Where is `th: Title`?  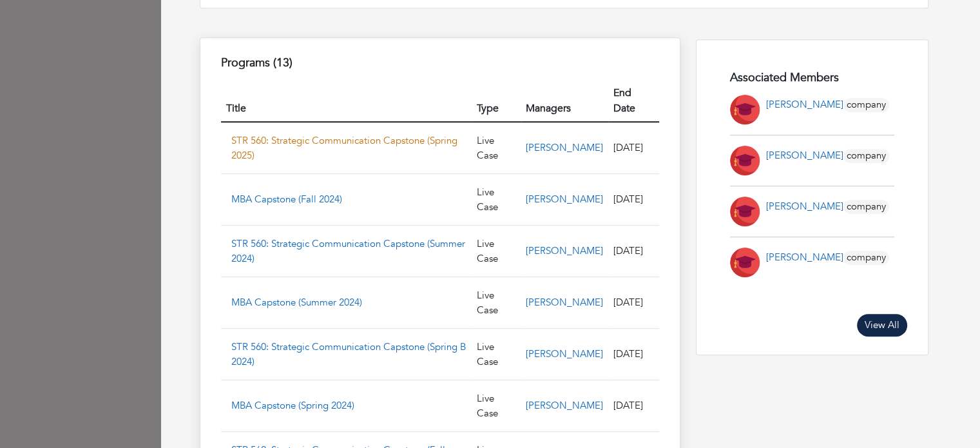
th: Title is located at coordinates (346, 100).